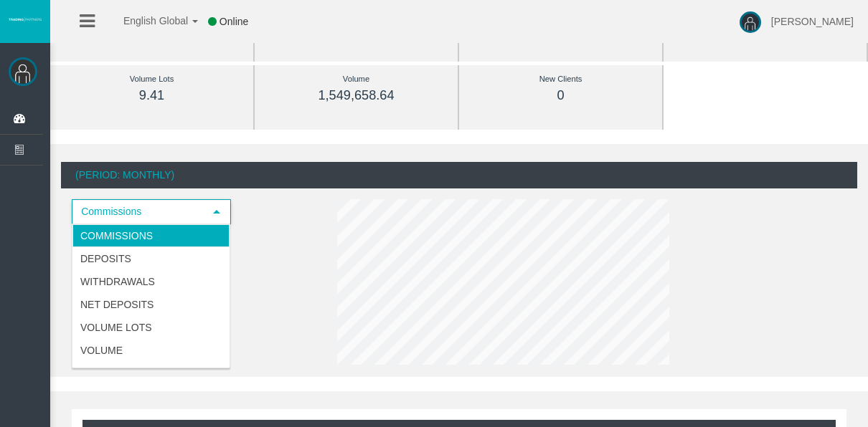 This screenshot has width=868, height=427. I want to click on li: Withdrawals, so click(150, 281).